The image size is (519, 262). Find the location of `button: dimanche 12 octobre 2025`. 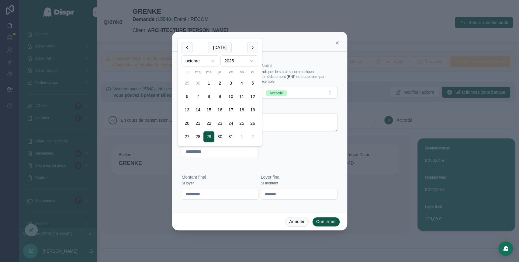

button: dimanche 12 octobre 2025 is located at coordinates (252, 97).